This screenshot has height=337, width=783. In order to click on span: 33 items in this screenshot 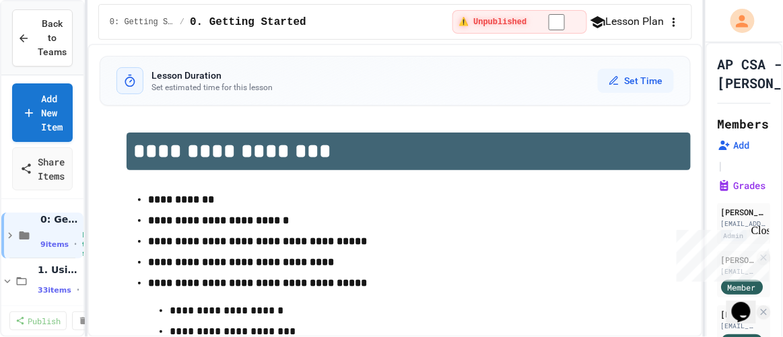, I will do `click(55, 290)`.